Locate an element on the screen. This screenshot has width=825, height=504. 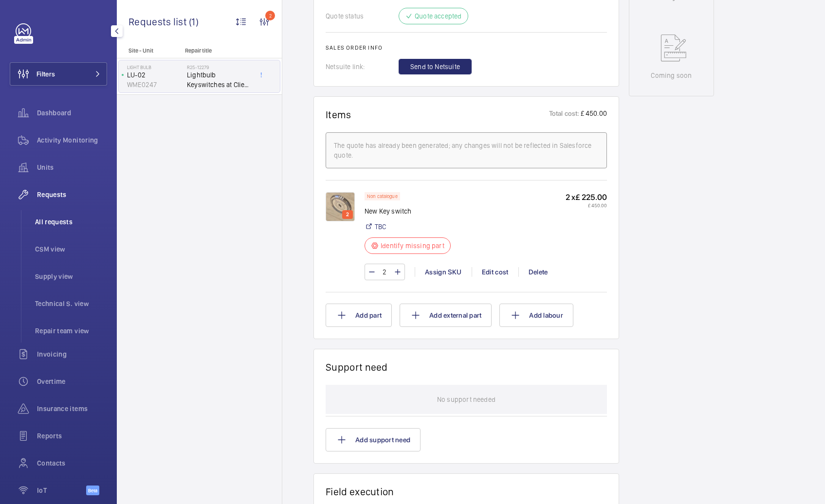
h1: Support need is located at coordinates (357, 367).